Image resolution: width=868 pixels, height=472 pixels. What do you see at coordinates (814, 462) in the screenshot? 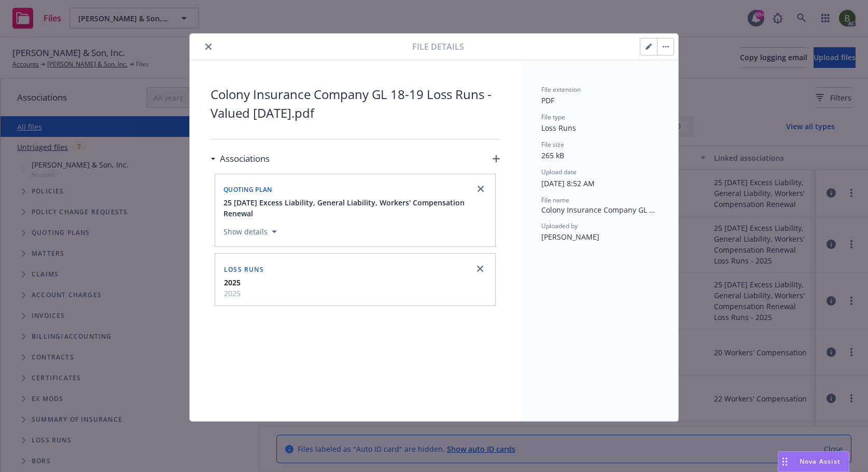
I see `button: Nova Assist` at bounding box center [814, 462].